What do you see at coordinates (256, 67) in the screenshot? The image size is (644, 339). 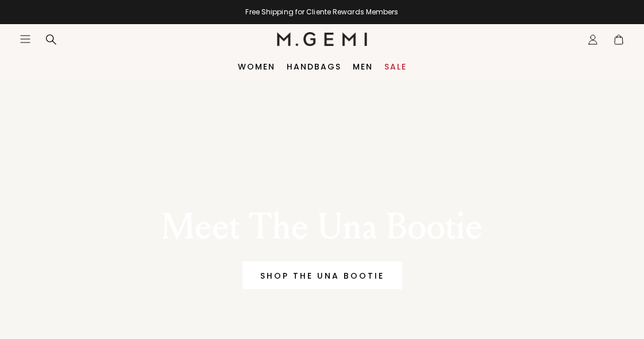 I see `a: Women` at bounding box center [256, 67].